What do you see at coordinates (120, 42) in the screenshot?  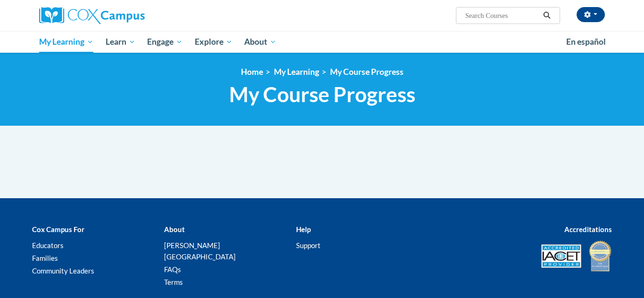 I see `a: Learn` at bounding box center [120, 42].